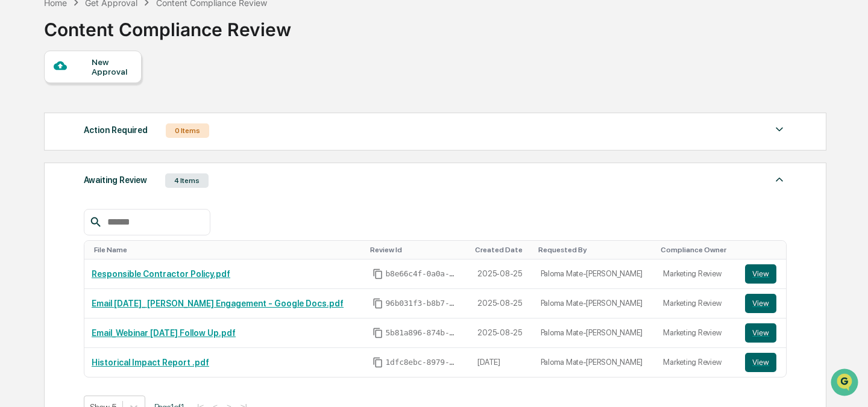  I want to click on div: New Approval, so click(111, 67).